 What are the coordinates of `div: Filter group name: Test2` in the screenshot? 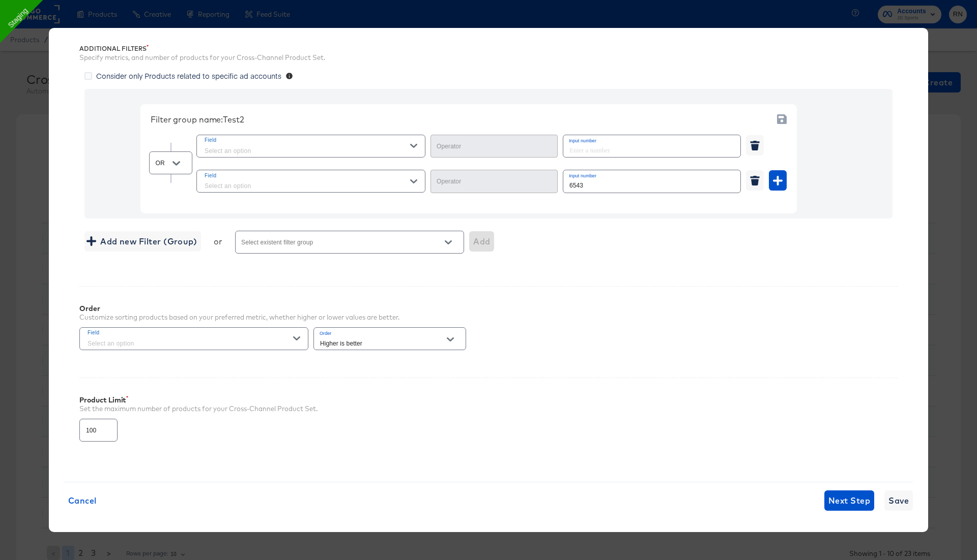 It's located at (198, 119).